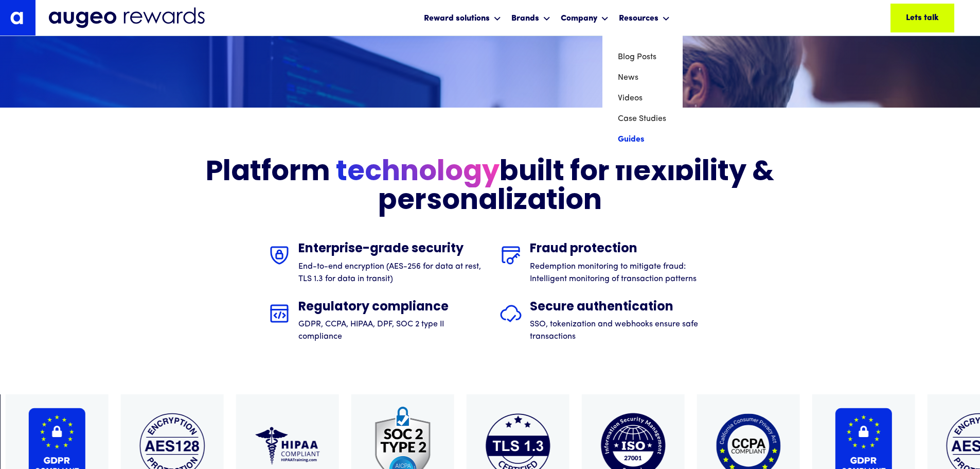 This screenshot has height=469, width=980. I want to click on nav: Resources, so click(643, 98).